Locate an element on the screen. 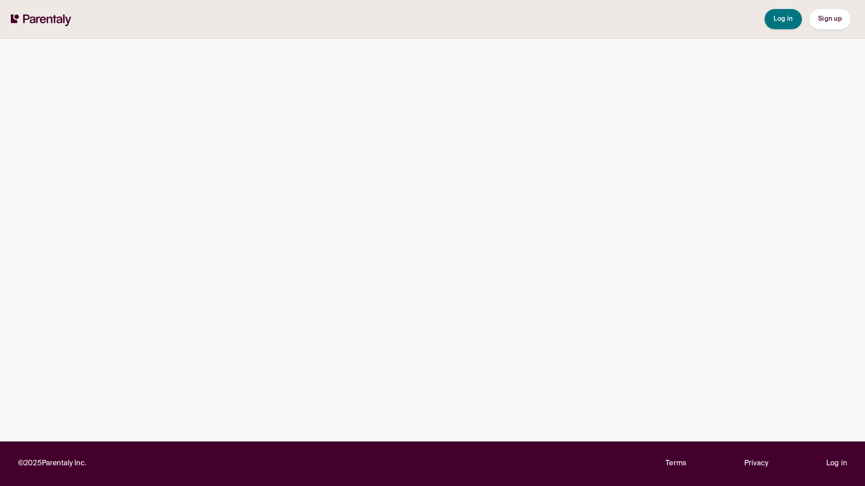 The width and height of the screenshot is (865, 486). a: Privacy is located at coordinates (756, 464).